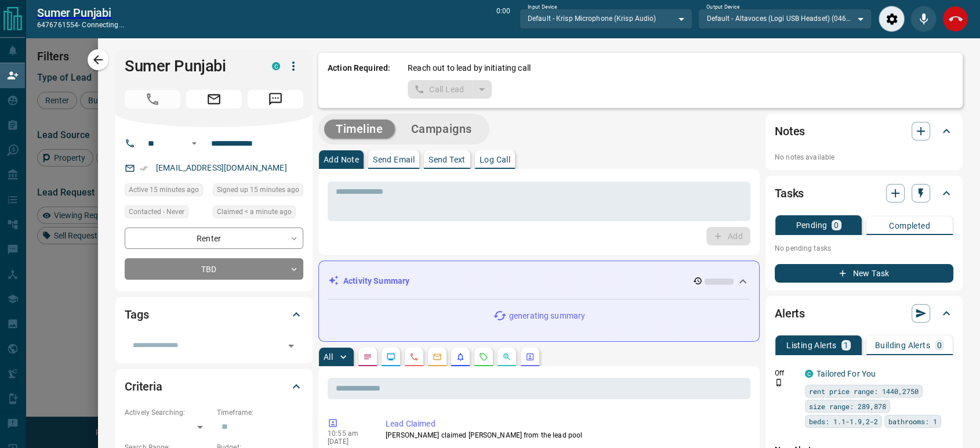  I want to click on button: Campaigns, so click(441, 129).